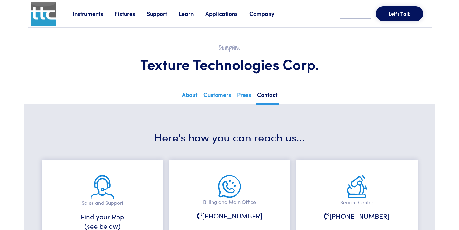 The image size is (459, 230). What do you see at coordinates (130, 13) in the screenshot?
I see `a: Fixtures` at bounding box center [130, 13].